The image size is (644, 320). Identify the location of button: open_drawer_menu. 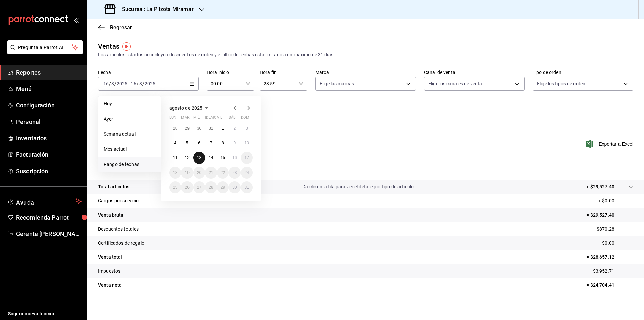
(76, 20).